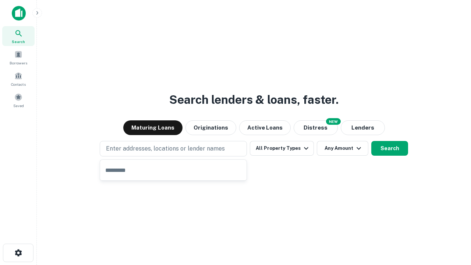  What do you see at coordinates (18, 63) in the screenshot?
I see `span: Borrowers` at bounding box center [18, 63].